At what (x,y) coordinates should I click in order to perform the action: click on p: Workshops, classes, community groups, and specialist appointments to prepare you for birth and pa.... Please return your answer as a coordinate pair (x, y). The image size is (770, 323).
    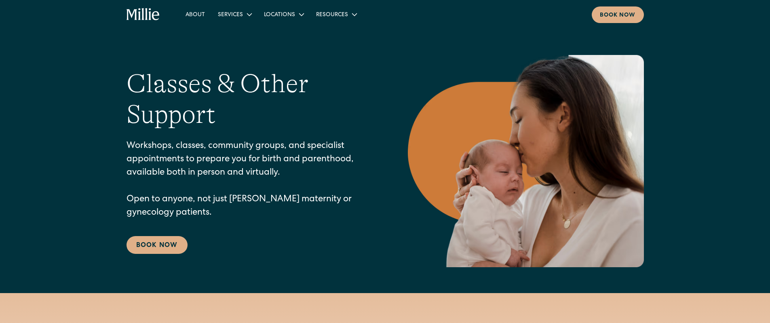
    Looking at the image, I should click on (251, 180).